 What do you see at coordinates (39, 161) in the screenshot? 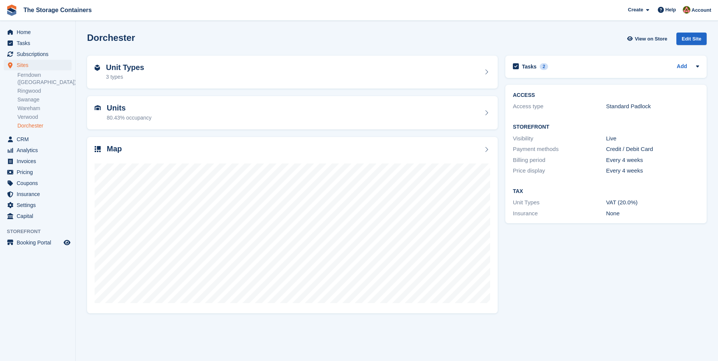
I see `span: Invoices` at bounding box center [39, 161].